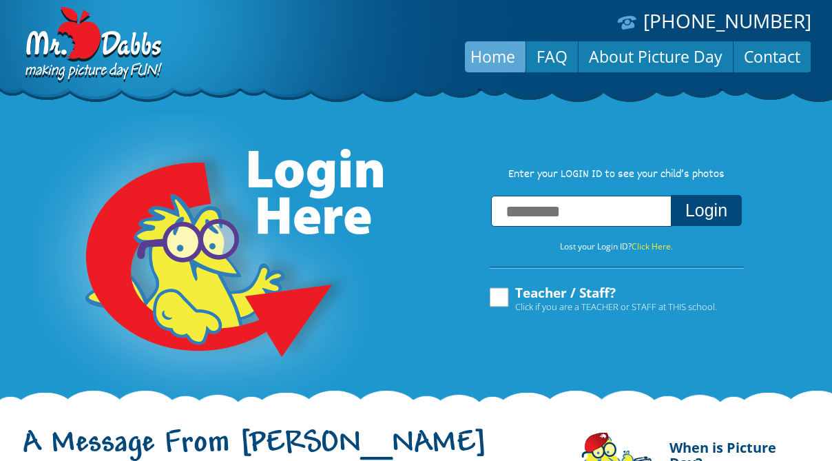 The height and width of the screenshot is (461, 832). Describe the element at coordinates (706, 210) in the screenshot. I see `button: Login` at that location.